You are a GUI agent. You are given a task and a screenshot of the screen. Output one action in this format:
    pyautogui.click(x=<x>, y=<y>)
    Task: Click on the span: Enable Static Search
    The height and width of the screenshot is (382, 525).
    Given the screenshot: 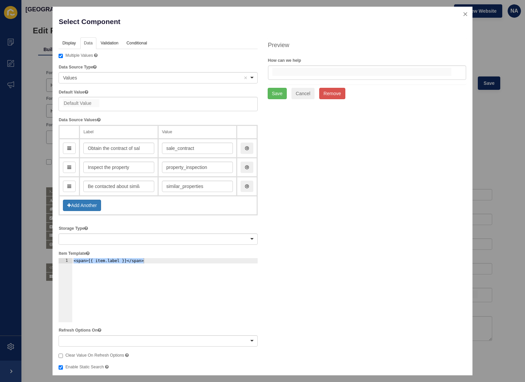 What is the action you would take?
    pyautogui.click(x=84, y=367)
    